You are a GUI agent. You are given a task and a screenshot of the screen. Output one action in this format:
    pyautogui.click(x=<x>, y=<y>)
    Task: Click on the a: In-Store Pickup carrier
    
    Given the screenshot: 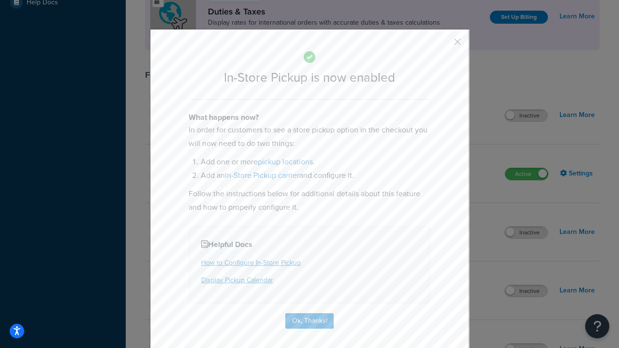 What is the action you would take?
    pyautogui.click(x=262, y=175)
    